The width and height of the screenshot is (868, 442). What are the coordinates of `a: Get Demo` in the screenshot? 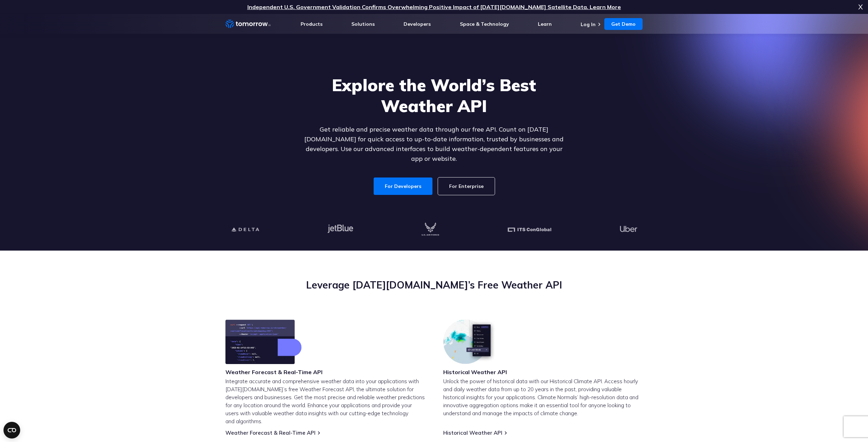 It's located at (623, 24).